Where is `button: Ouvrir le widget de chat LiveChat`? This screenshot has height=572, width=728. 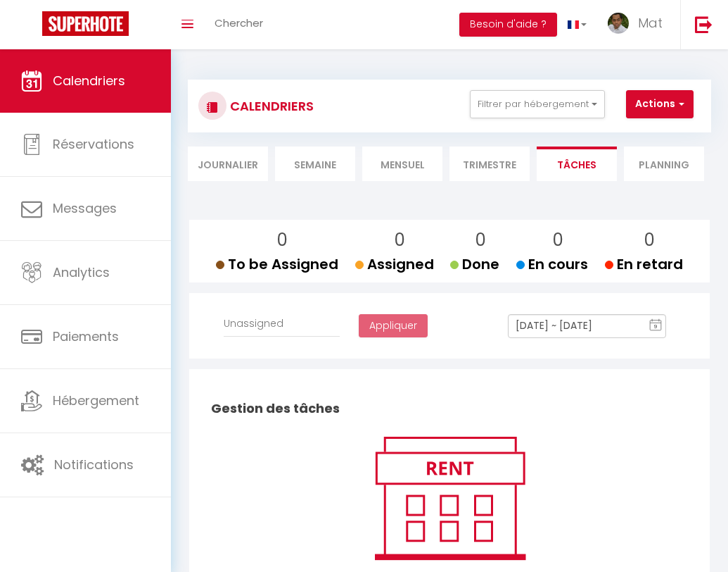
button: Ouvrir le widget de chat LiveChat is located at coordinates (33, 27).